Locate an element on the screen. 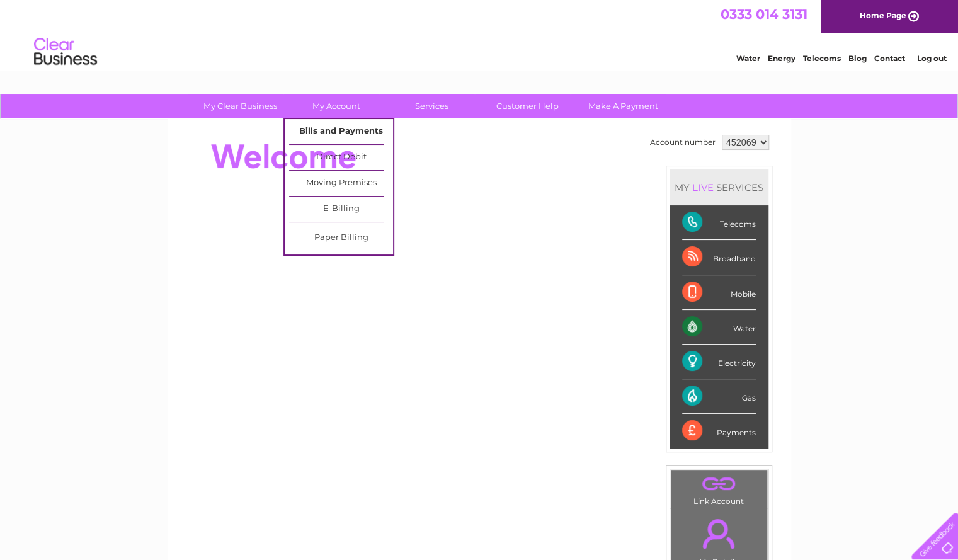  td: Link Account is located at coordinates (719, 489).